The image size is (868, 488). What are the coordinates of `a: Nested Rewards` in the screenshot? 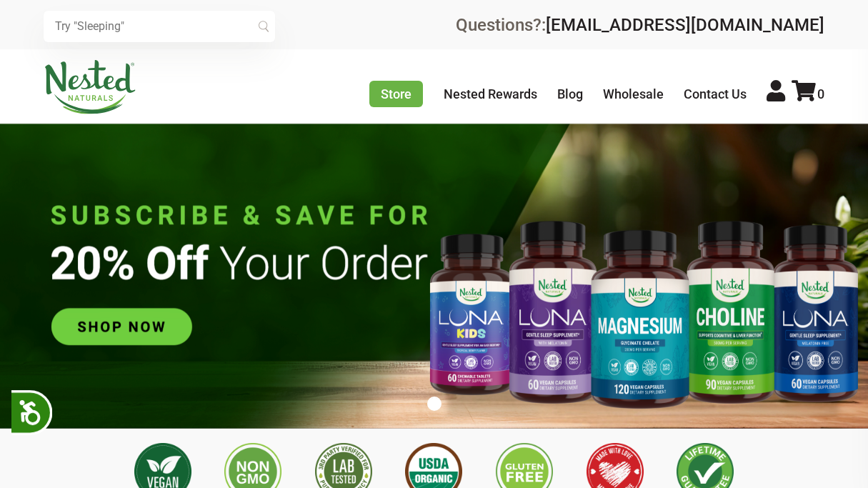 It's located at (490, 93).